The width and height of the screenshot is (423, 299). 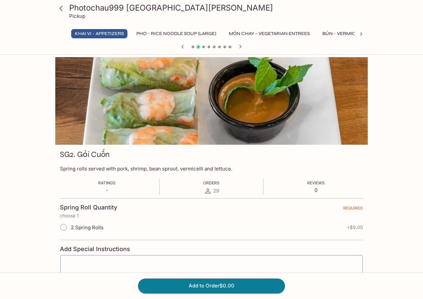 I want to click on span: + $9.00, so click(x=355, y=228).